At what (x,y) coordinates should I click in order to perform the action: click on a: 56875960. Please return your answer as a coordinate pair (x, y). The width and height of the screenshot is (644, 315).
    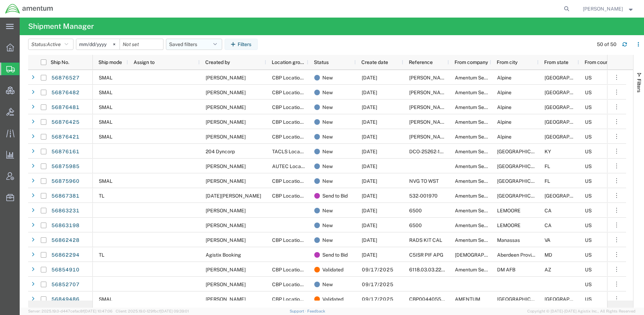
    Looking at the image, I should click on (65, 182).